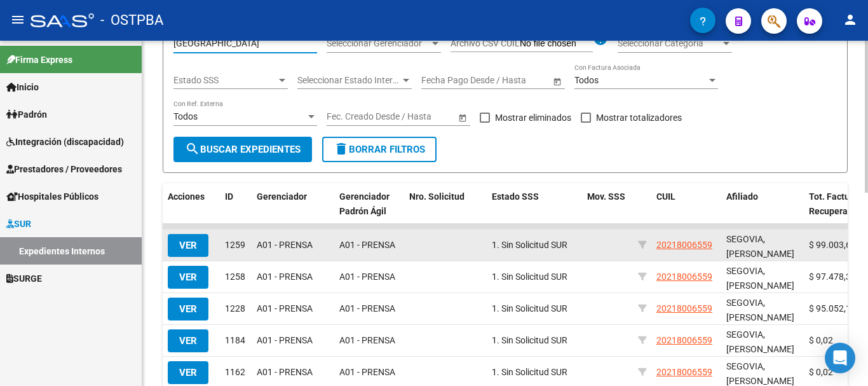 The image size is (868, 386). I want to click on button: Borrar Filtros, so click(380, 150).